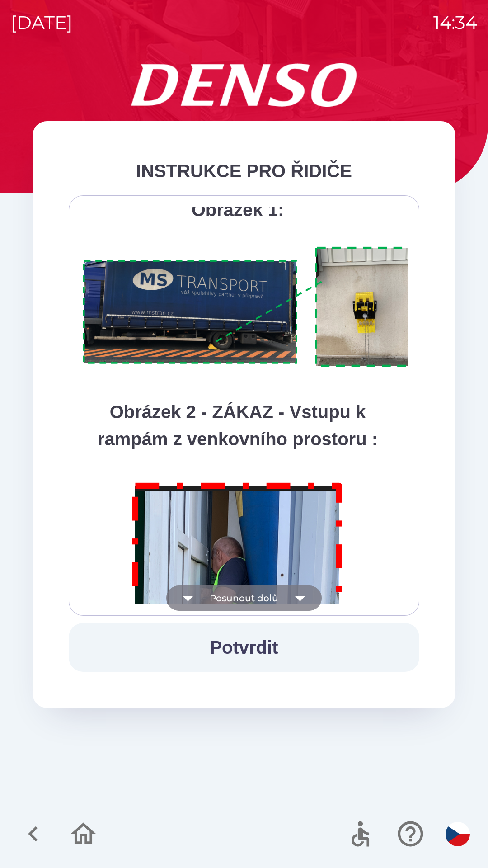 The image size is (488, 868). What do you see at coordinates (244, 647) in the screenshot?
I see `button: Potvrdit` at bounding box center [244, 647].